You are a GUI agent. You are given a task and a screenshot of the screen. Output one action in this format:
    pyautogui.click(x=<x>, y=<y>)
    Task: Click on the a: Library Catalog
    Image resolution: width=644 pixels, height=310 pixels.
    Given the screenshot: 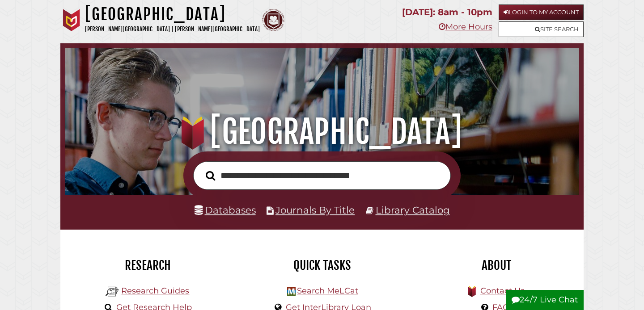 What is the action you would take?
    pyautogui.click(x=412, y=210)
    